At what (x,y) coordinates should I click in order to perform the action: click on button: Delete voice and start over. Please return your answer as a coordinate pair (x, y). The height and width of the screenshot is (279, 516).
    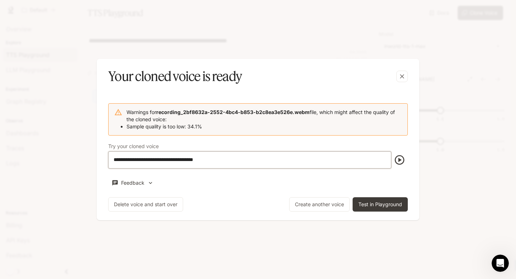
    Looking at the image, I should click on (146, 204).